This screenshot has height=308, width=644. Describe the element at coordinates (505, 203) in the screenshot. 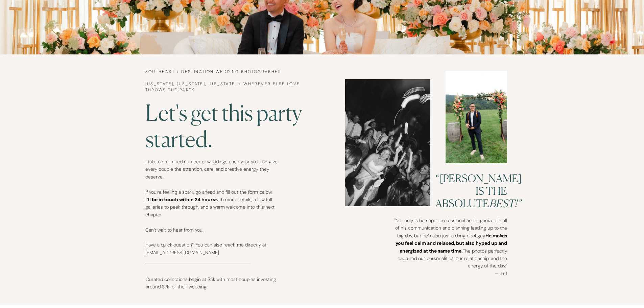

I see `i: best!”` at that location.